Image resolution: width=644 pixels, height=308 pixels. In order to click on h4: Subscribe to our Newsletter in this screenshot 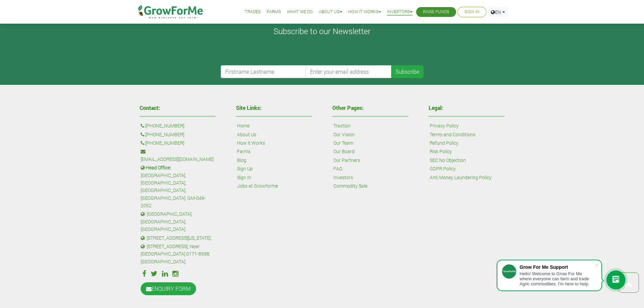, I will do `click(322, 31)`.